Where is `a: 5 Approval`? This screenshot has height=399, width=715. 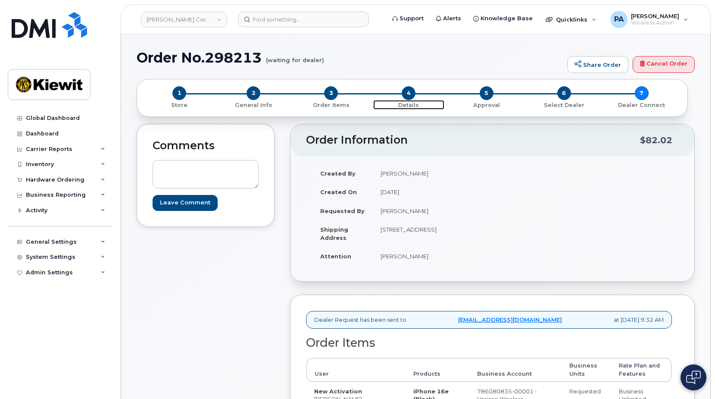 a: 5 Approval is located at coordinates (487, 104).